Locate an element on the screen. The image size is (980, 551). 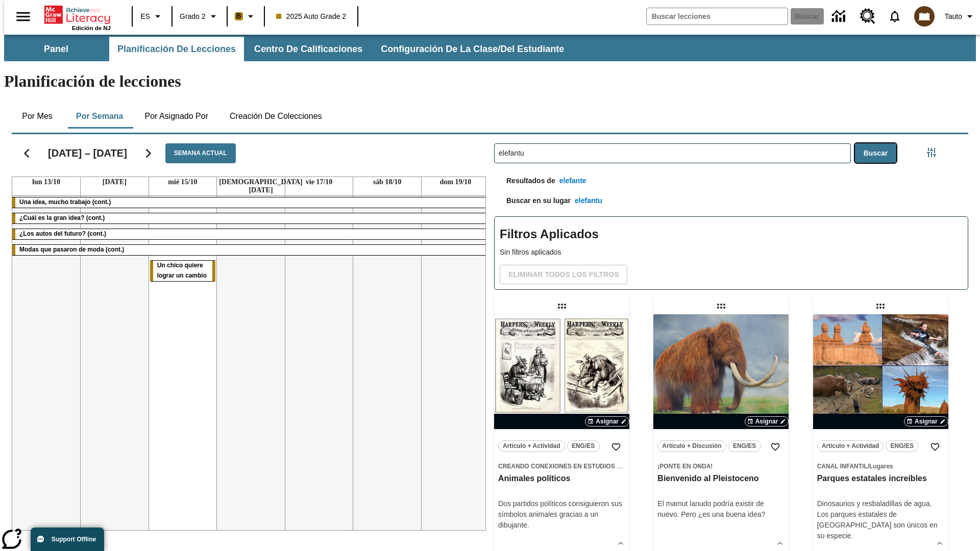
div: Filtros Aplicados is located at coordinates (731, 253).